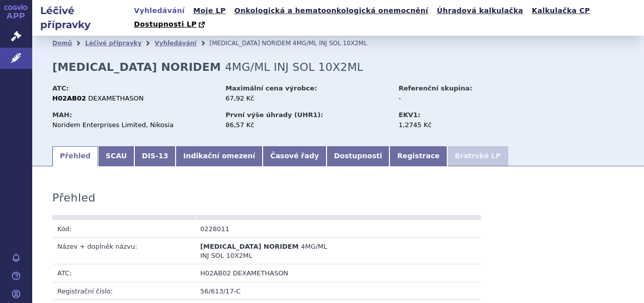  I want to click on strong: Maximální cena výrobce:, so click(271, 88).